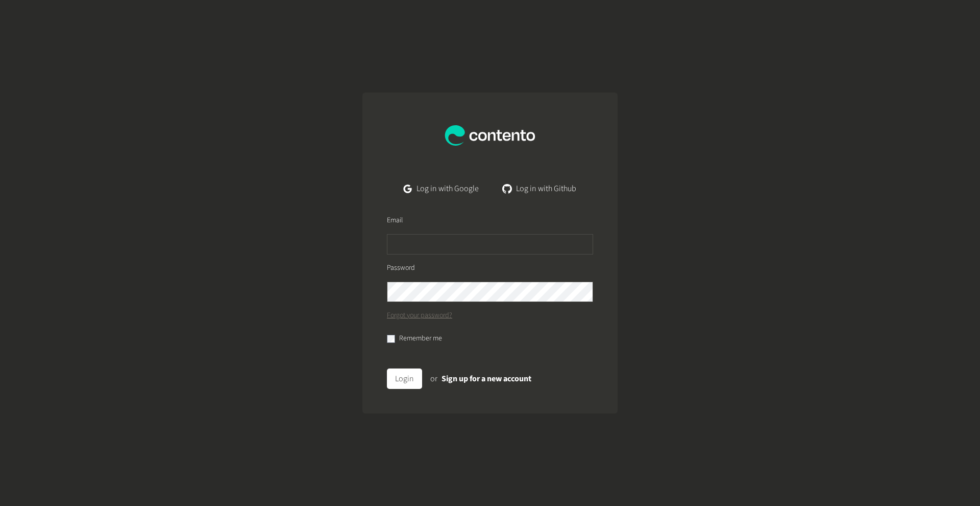 The height and width of the screenshot is (506, 980). Describe the element at coordinates (395, 220) in the screenshot. I see `label: Email` at that location.